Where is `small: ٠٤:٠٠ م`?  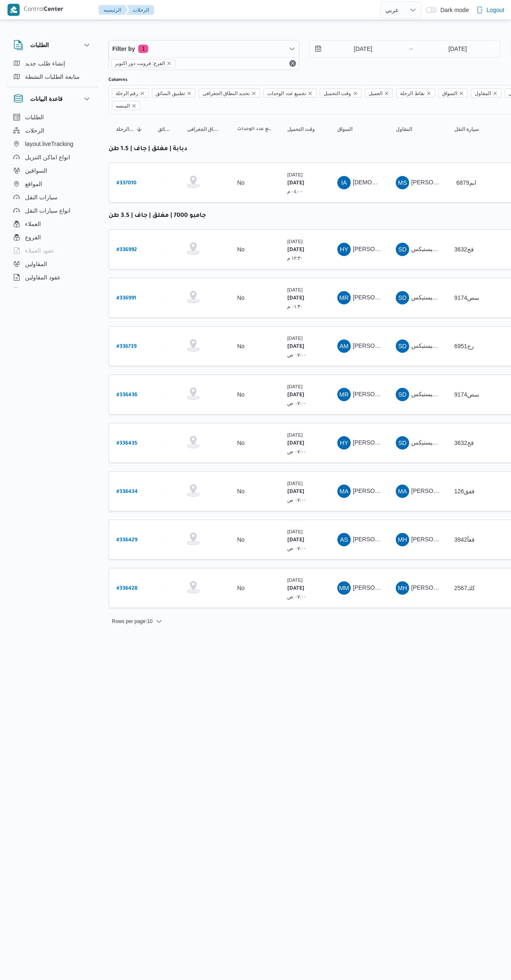 small: ٠٤:٠٠ م is located at coordinates (295, 191).